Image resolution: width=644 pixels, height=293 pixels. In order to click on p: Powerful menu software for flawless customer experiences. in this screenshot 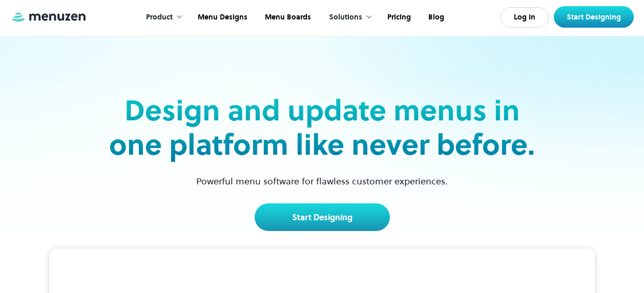, I will do `click(322, 181)`.